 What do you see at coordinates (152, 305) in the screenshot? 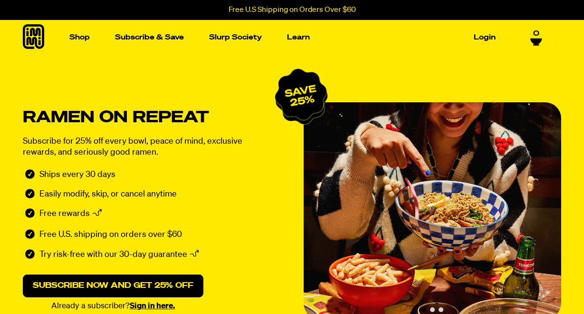
I see `a: Sign in here.` at bounding box center [152, 305].